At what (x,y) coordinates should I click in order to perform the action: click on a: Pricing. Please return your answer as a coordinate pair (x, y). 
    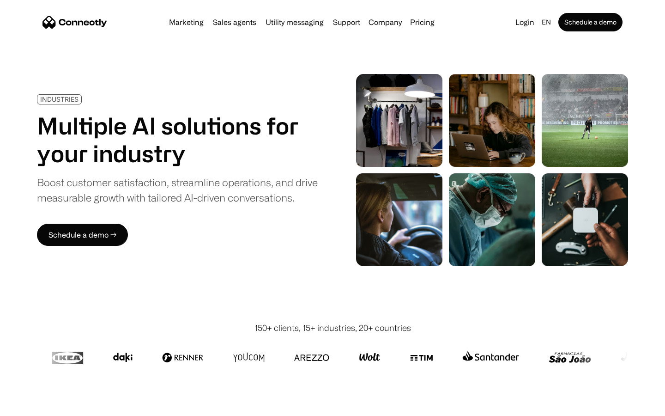
    Looking at the image, I should click on (422, 22).